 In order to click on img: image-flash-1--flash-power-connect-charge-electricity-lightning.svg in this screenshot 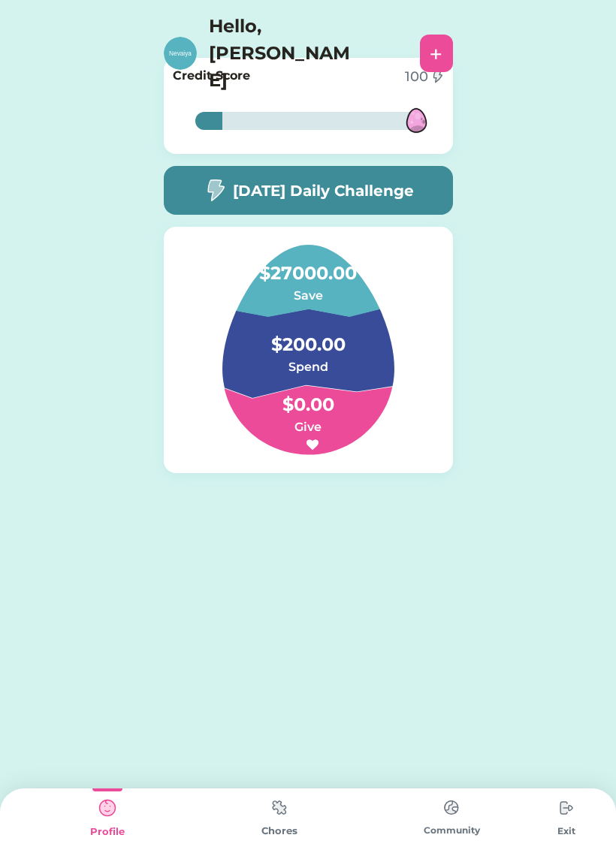, I will do `click(215, 190)`.